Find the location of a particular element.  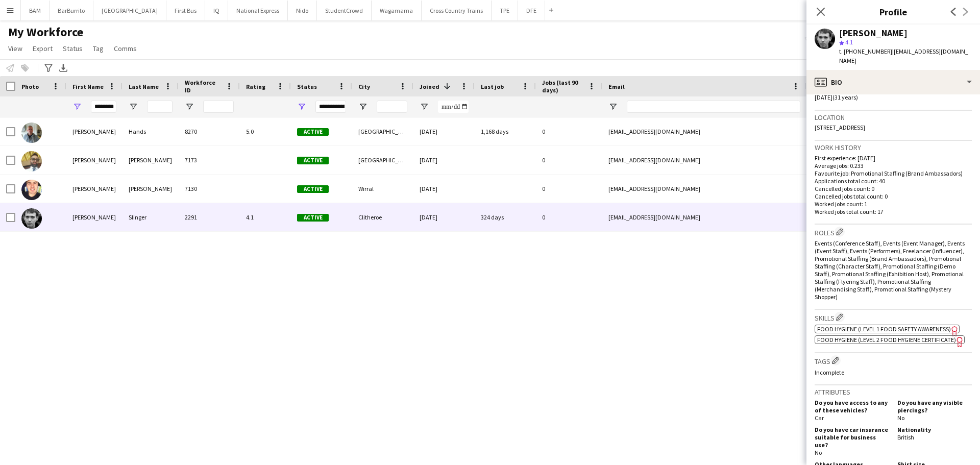

span: View is located at coordinates (15, 49).